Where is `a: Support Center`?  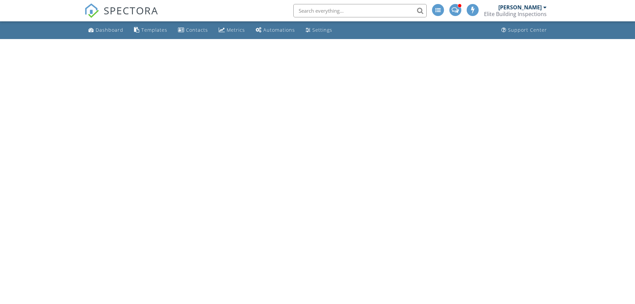 a: Support Center is located at coordinates (524, 30).